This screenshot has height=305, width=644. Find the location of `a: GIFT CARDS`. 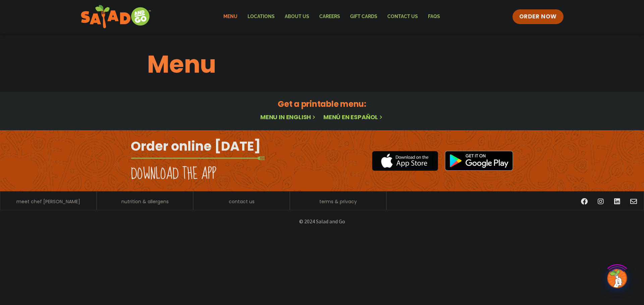

a: GIFT CARDS is located at coordinates (364, 17).